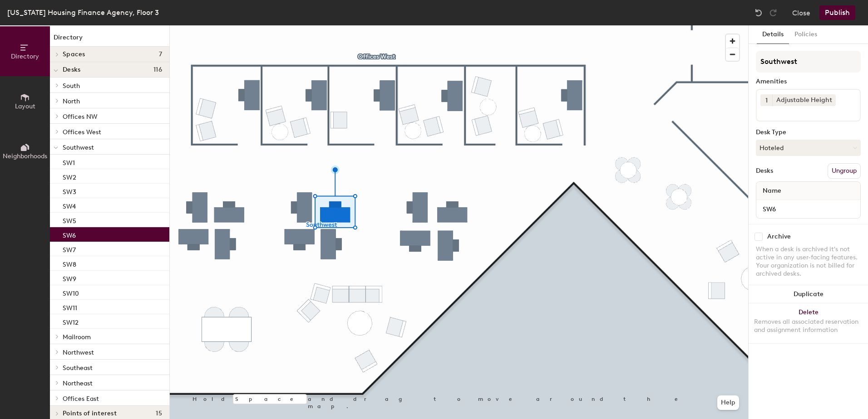 Image resolution: width=868 pixels, height=419 pixels. Describe the element at coordinates (80, 399) in the screenshot. I see `span: Offices East` at that location.